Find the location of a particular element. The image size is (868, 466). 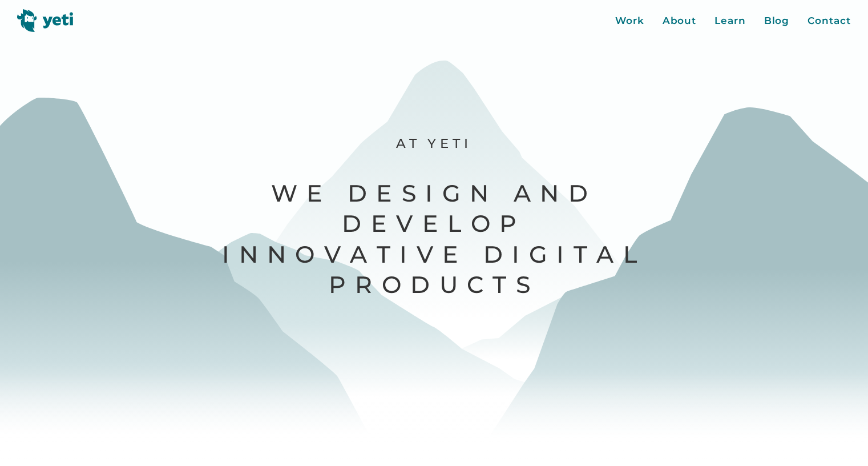

a: Work is located at coordinates (629, 21).